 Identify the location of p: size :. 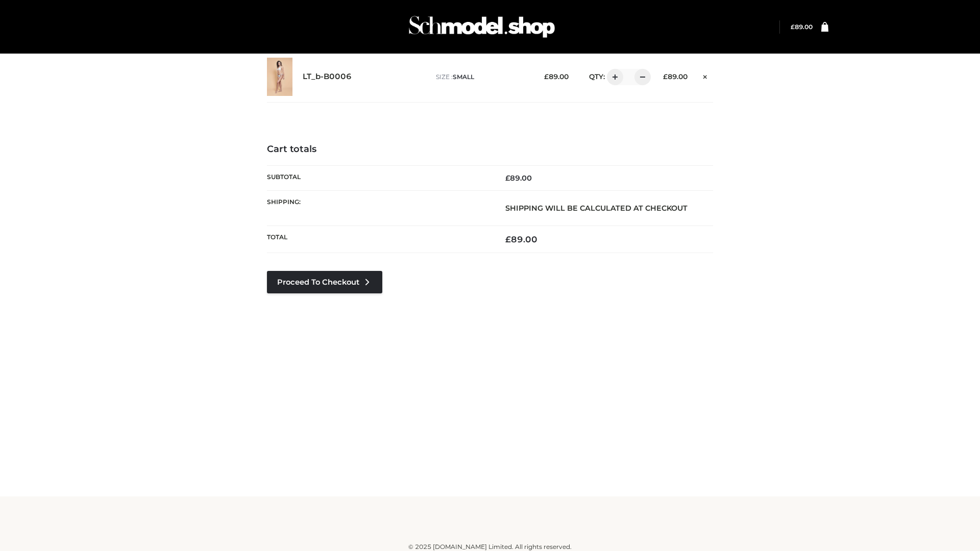
(481, 77).